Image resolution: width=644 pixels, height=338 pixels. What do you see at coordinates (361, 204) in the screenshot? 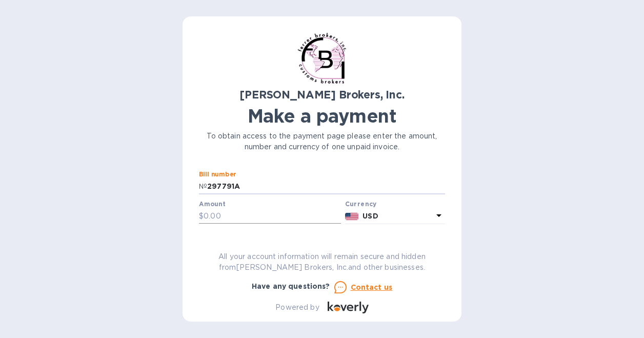
I see `b: Currency` at bounding box center [361, 204].